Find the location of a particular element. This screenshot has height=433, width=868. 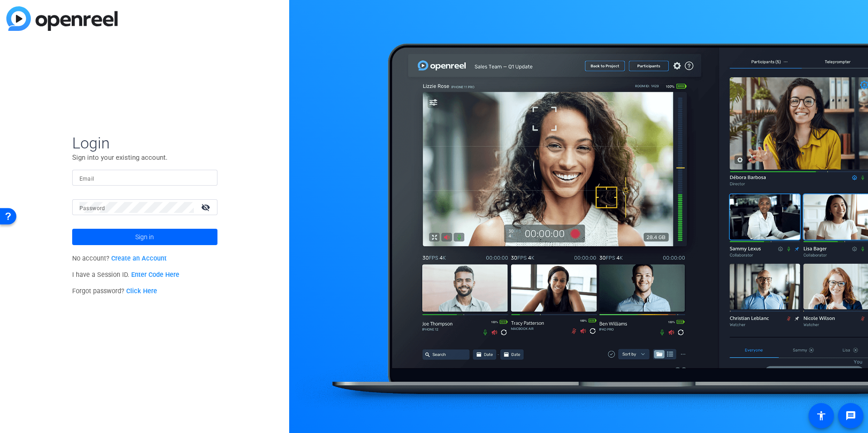

mat-icon: accessibility is located at coordinates (822, 415).